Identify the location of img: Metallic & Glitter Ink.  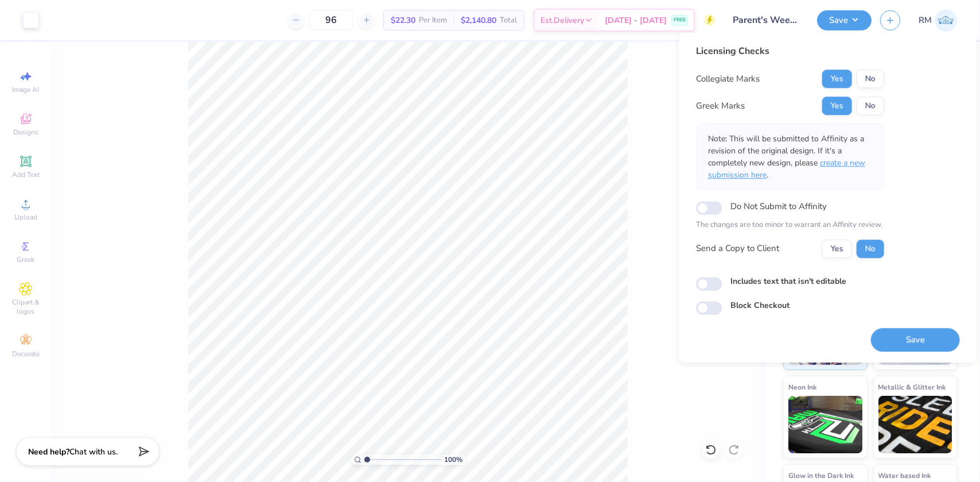
(915, 424).